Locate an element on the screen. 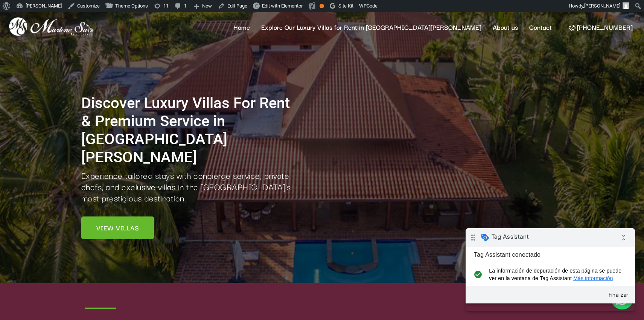  img: logo is located at coordinates (51, 27).